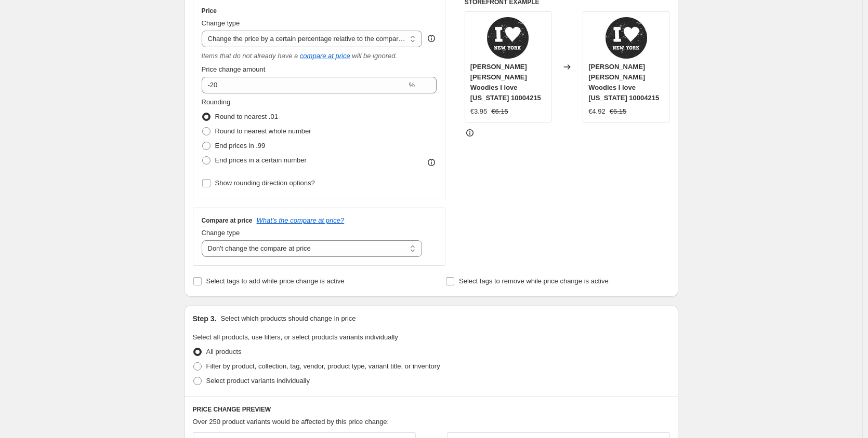 This screenshot has height=438, width=868. Describe the element at coordinates (261, 160) in the screenshot. I see `span: End prices in a certain number` at that location.